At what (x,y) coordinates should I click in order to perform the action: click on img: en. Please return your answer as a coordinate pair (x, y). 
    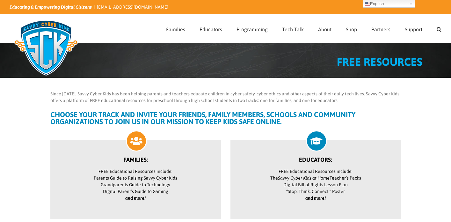
    Looking at the image, I should click on (368, 4).